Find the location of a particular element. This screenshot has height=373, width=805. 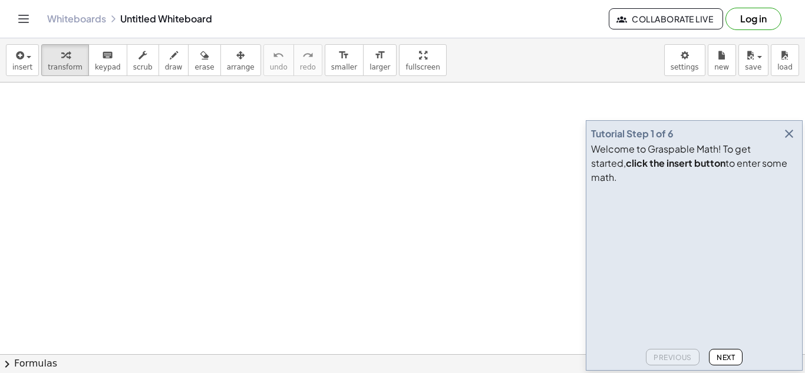

button: Log in is located at coordinates (753, 19).